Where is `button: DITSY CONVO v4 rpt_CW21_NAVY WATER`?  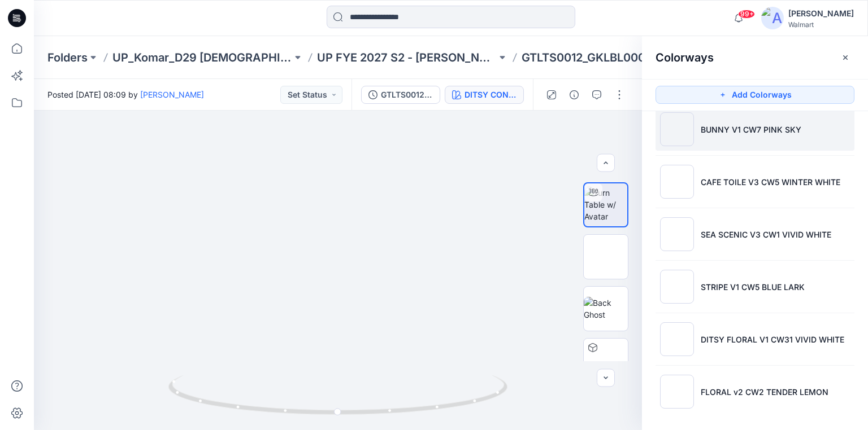
button: DITSY CONVO v4 rpt_CW21_NAVY WATER is located at coordinates (484, 95).